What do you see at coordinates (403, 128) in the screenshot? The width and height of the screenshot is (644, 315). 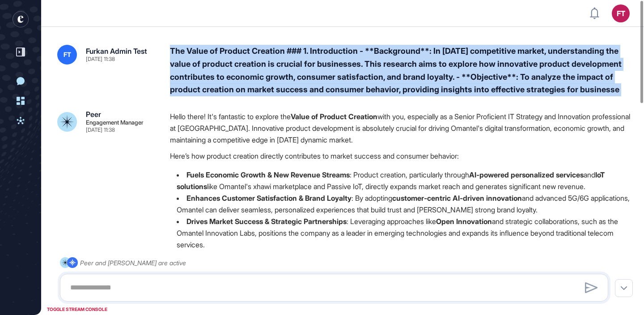 I see `p: Hello there! It's fantastic to explore the with you, especially as a Senior Proficient IT Strateg...` at bounding box center [403, 128].